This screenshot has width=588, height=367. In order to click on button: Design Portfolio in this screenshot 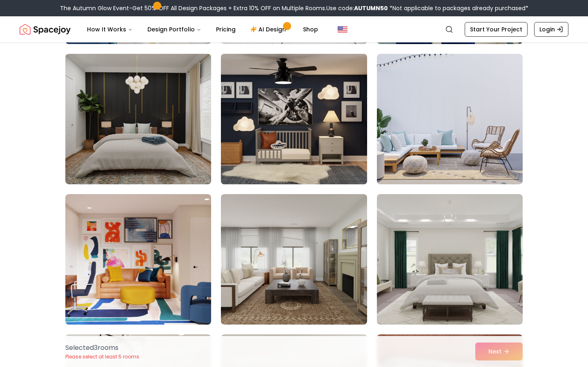, I will do `click(174, 30)`.